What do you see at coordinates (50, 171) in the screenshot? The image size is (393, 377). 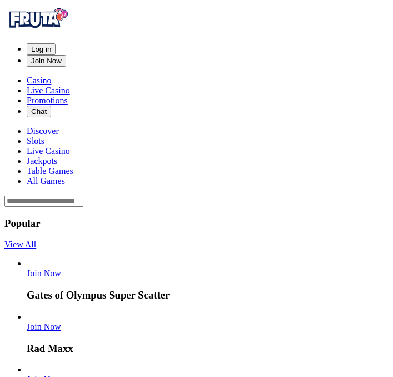 I see `a: Table Games` at bounding box center [50, 171].